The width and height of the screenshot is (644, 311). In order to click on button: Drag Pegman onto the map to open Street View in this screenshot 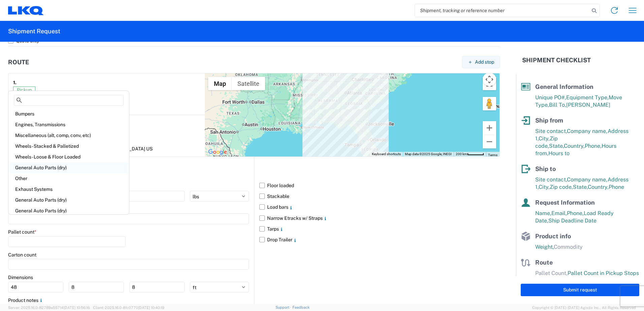, I will do `click(489, 104)`.